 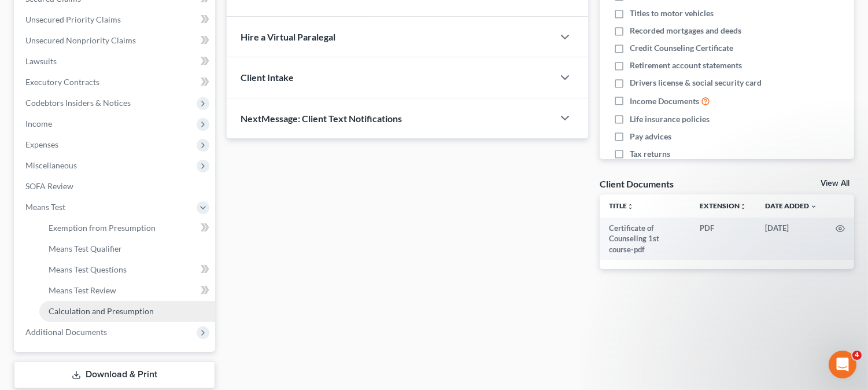 I want to click on span: Income Documents, so click(x=664, y=101).